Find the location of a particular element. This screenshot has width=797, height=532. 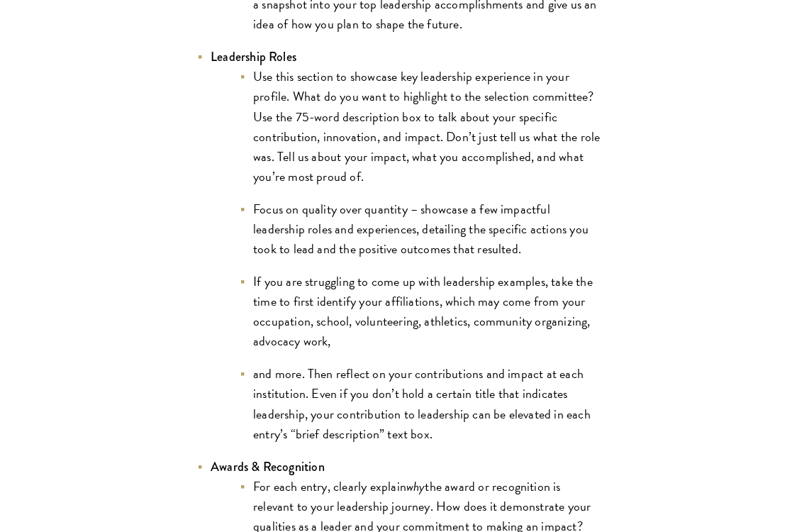

li: Focus on quality over quantity – showcase a few impactful leadership roles and experiences, detai... is located at coordinates (420, 229).